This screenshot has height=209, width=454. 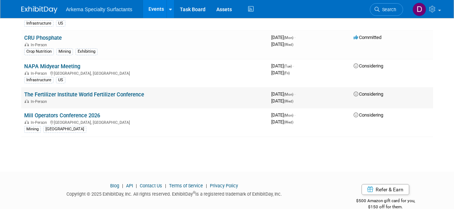 What do you see at coordinates (288, 66) in the screenshot?
I see `span: (Tue)` at bounding box center [288, 66].